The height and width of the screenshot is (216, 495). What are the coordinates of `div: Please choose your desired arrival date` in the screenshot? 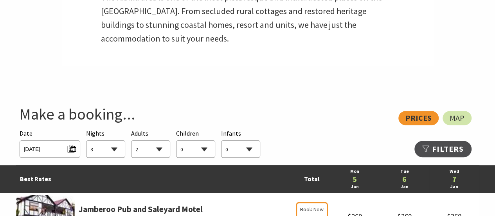 It's located at (50, 143).